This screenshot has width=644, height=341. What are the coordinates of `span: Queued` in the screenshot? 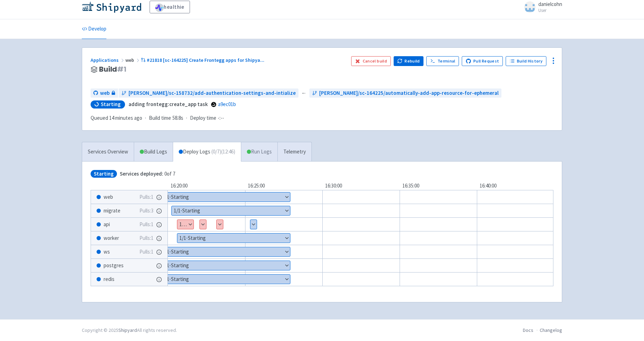 It's located at (116, 117).